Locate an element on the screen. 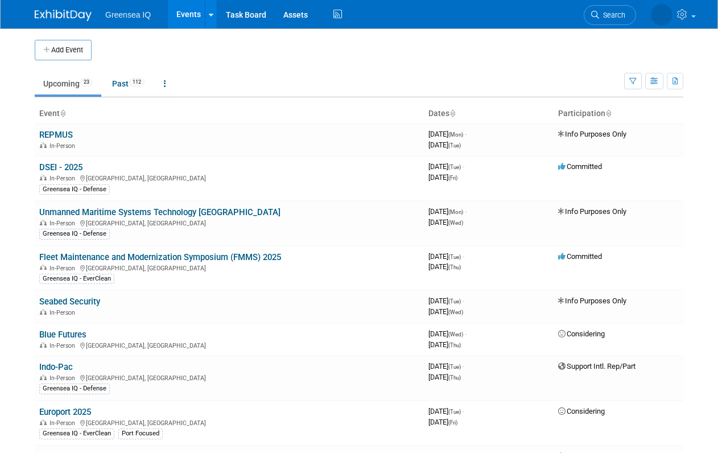 The width and height of the screenshot is (718, 453). a: Fleet Maintenance and Modernization Symposium (FMMS) 2025 is located at coordinates (160, 257).